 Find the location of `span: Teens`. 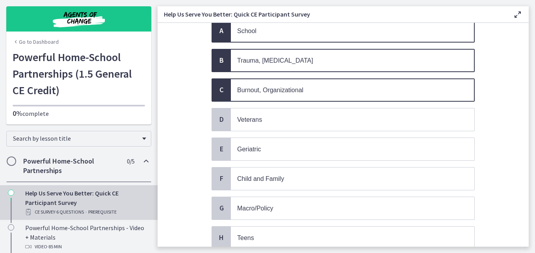

span: Teens is located at coordinates (246, 238).